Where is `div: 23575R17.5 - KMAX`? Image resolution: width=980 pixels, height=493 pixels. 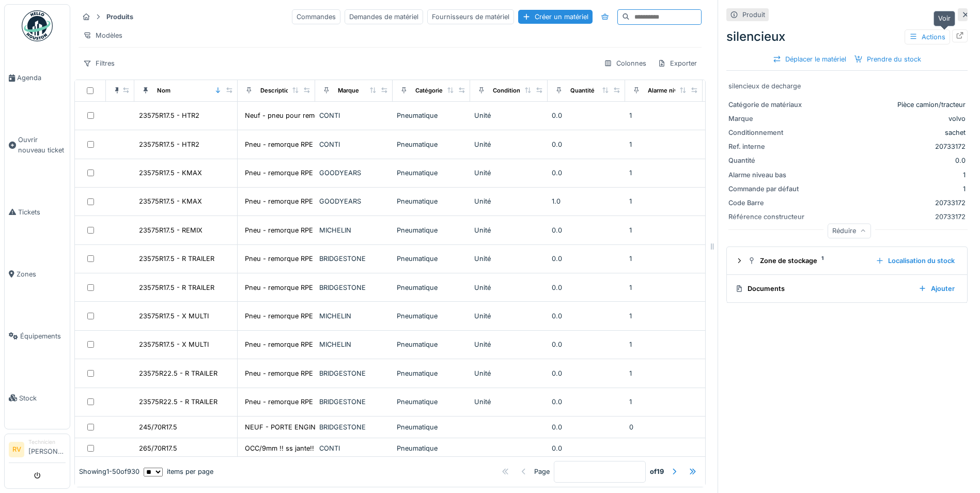
div: 23575R17.5 - KMAX is located at coordinates (171, 173).